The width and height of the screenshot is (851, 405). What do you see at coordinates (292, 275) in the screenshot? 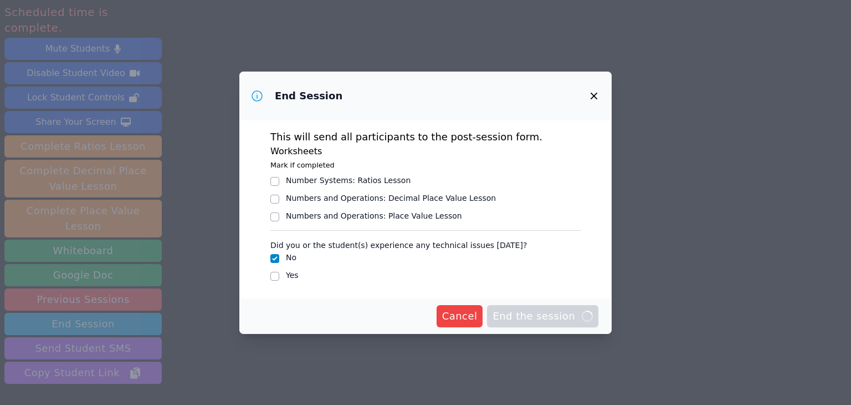
I see `label: Yes` at bounding box center [292, 275].